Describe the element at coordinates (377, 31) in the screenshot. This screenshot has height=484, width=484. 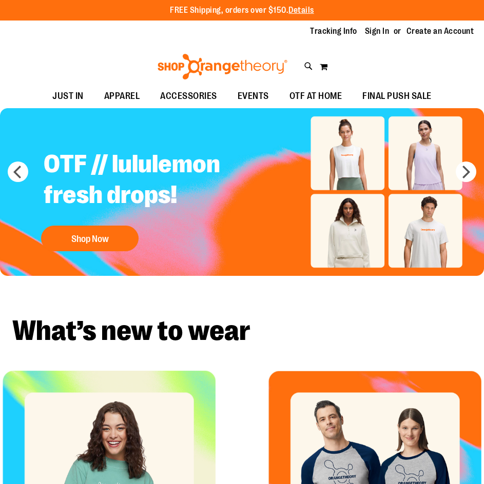
I see `a: Sign In` at that location.